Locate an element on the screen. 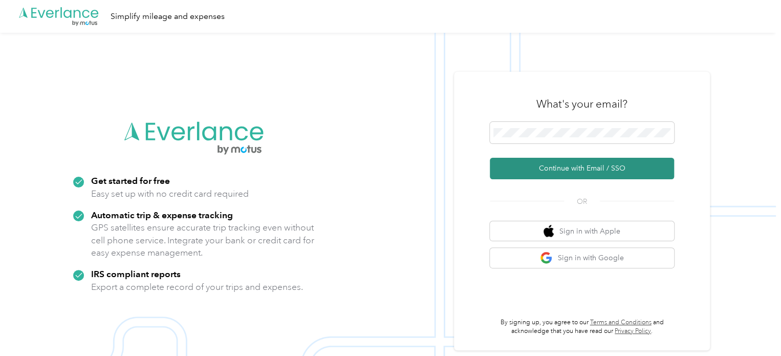  strong: Get started for free is located at coordinates (131, 180).